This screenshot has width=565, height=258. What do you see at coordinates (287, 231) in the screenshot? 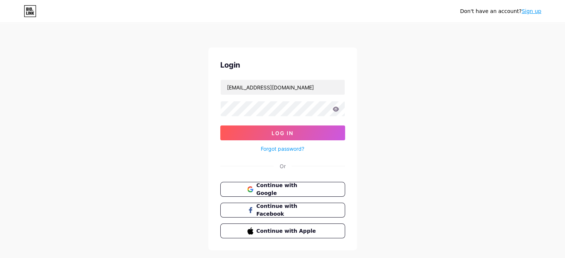
I see `span: Continue with Apple` at bounding box center [287, 231].